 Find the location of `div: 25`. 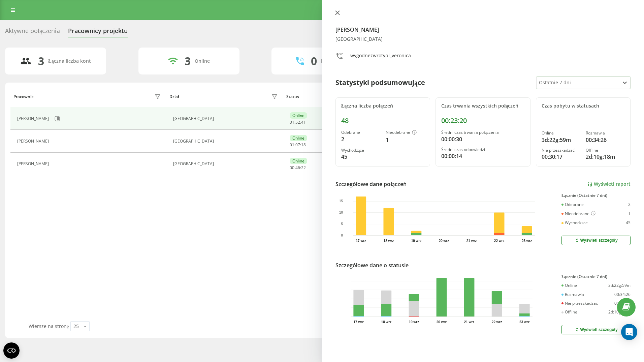

div: 25 is located at coordinates (76, 326).